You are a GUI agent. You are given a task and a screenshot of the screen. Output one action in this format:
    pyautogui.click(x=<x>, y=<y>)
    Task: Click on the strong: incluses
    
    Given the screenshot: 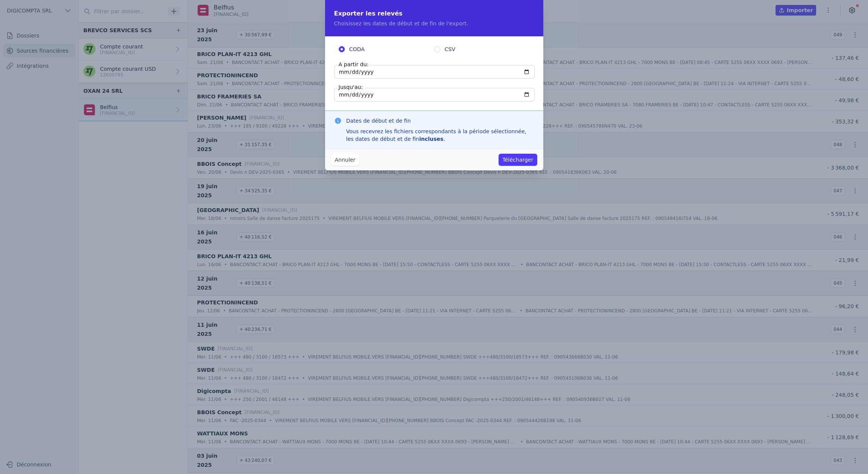 What is the action you would take?
    pyautogui.click(x=431, y=139)
    